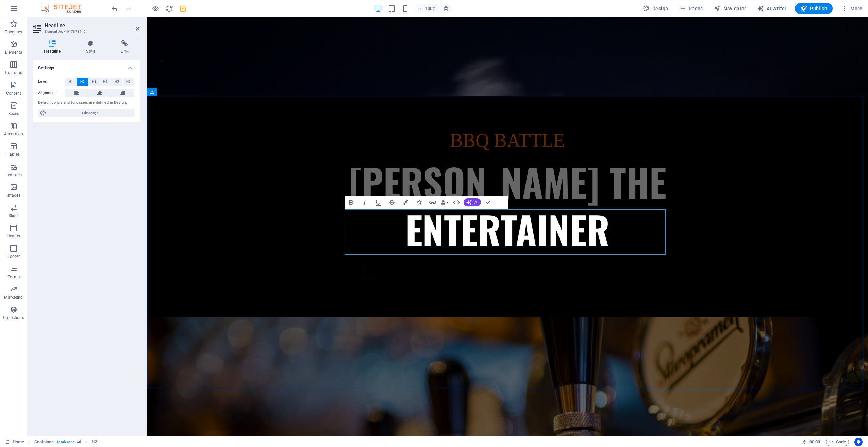 The image size is (868, 447). What do you see at coordinates (13, 277) in the screenshot?
I see `p: Forms` at bounding box center [13, 277].